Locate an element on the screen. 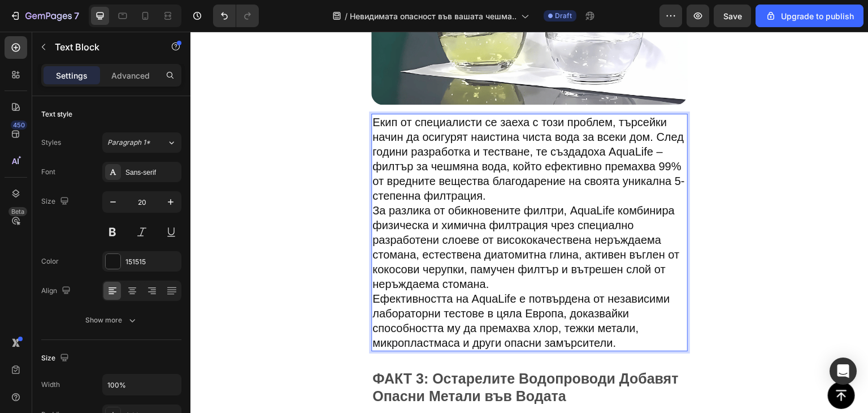 The image size is (868, 413). span: Draft is located at coordinates (564, 16).